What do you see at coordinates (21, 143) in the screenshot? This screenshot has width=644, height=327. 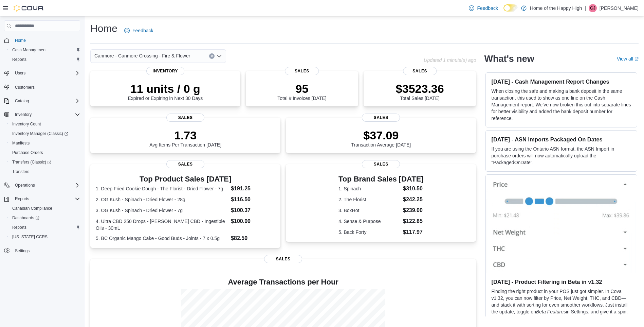 I see `span: Manifests` at bounding box center [21, 143].